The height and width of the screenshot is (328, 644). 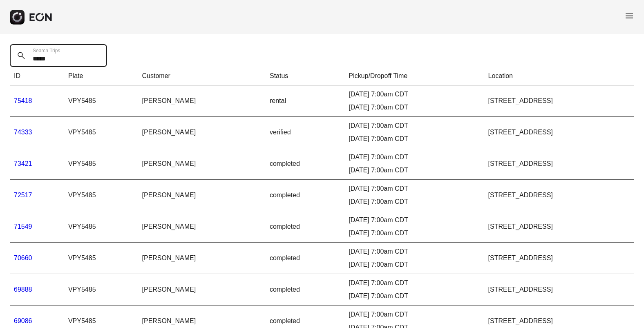 What do you see at coordinates (559, 76) in the screenshot?
I see `th: Location` at bounding box center [559, 76].